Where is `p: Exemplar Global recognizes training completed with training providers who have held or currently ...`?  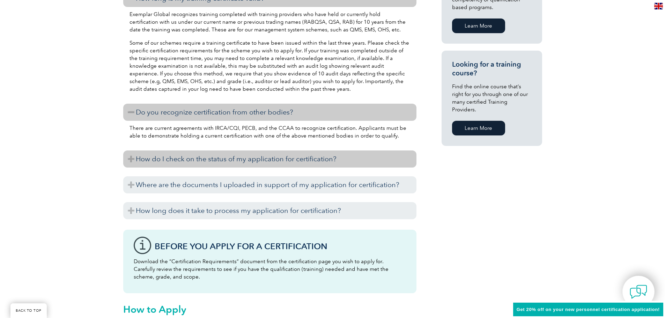
p: Exemplar Global recognizes training completed with training providers who have held or currently ... is located at coordinates (270, 22).